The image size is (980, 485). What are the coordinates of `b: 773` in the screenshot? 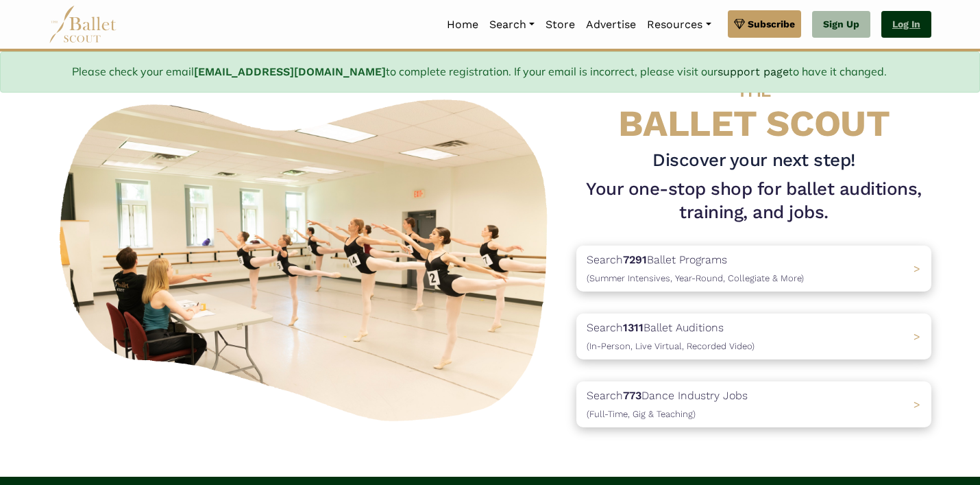 It's located at (632, 395).